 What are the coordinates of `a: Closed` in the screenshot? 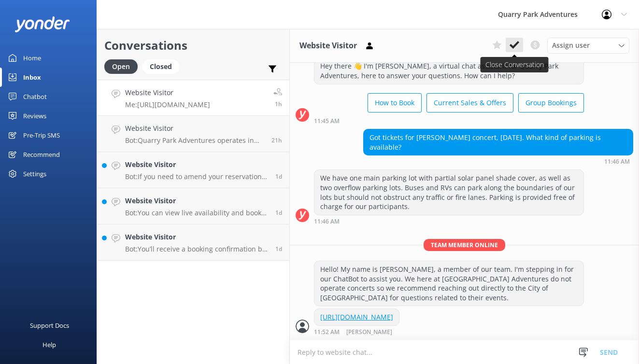 It's located at (163, 66).